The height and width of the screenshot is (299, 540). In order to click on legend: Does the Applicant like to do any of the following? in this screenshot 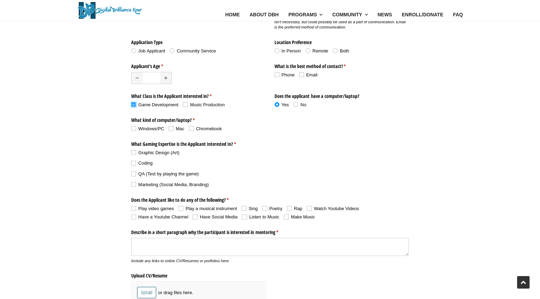, I will do `click(270, 199)`.